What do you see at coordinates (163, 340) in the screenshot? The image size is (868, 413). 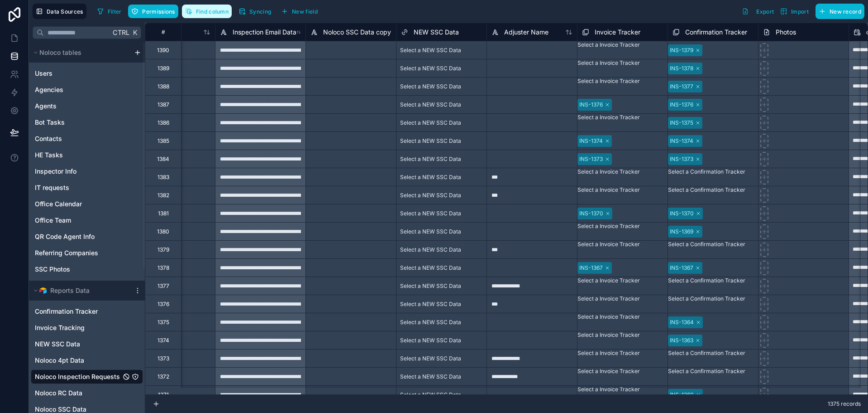 I see `div: 1374` at bounding box center [163, 340].